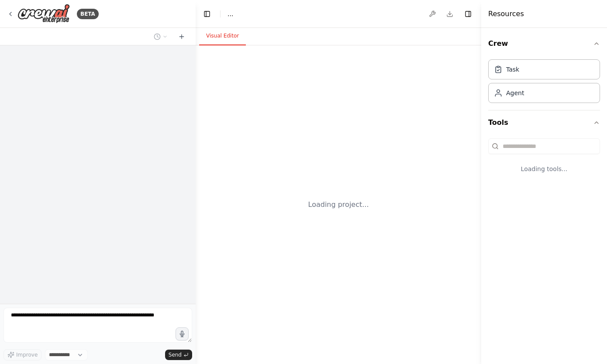  Describe the element at coordinates (544, 83) in the screenshot. I see `div: Crew` at that location.